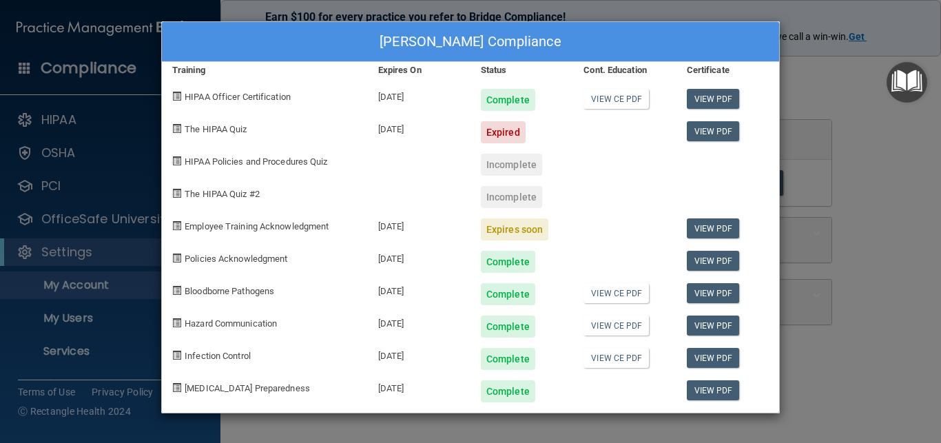 This screenshot has height=443, width=941. I want to click on span: Employee Training Acknowledgment, so click(256, 226).